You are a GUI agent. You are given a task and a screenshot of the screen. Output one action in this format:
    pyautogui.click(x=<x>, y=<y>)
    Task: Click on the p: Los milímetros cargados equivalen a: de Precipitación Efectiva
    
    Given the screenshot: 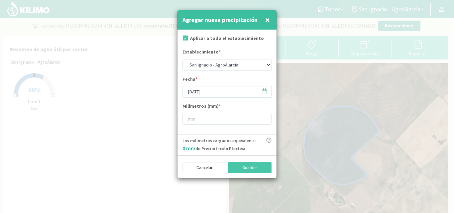 What is the action you would take?
    pyautogui.click(x=219, y=145)
    